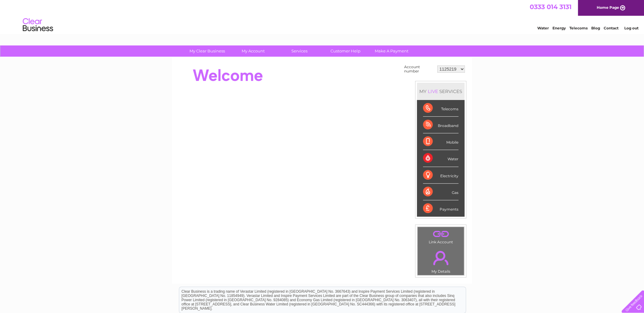 The width and height of the screenshot is (644, 313). Describe the element at coordinates (441, 158) in the screenshot. I see `div: Water` at that location.